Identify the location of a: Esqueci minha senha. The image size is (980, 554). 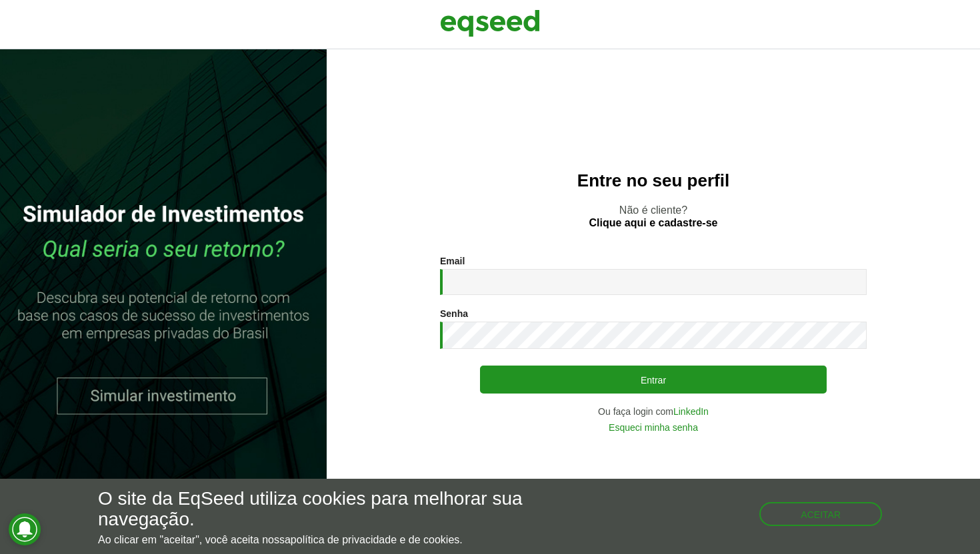
(653, 427).